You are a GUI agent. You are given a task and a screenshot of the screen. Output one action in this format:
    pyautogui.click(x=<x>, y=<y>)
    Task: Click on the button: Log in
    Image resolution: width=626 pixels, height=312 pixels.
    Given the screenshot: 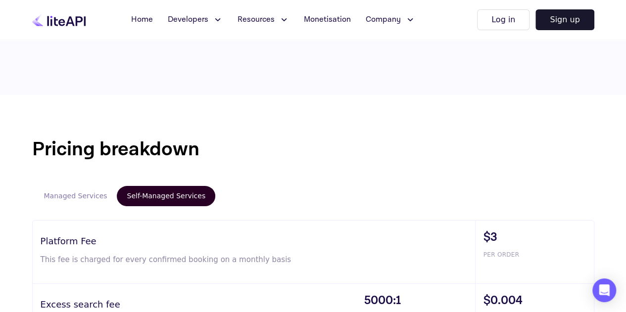 What is the action you would take?
    pyautogui.click(x=503, y=20)
    